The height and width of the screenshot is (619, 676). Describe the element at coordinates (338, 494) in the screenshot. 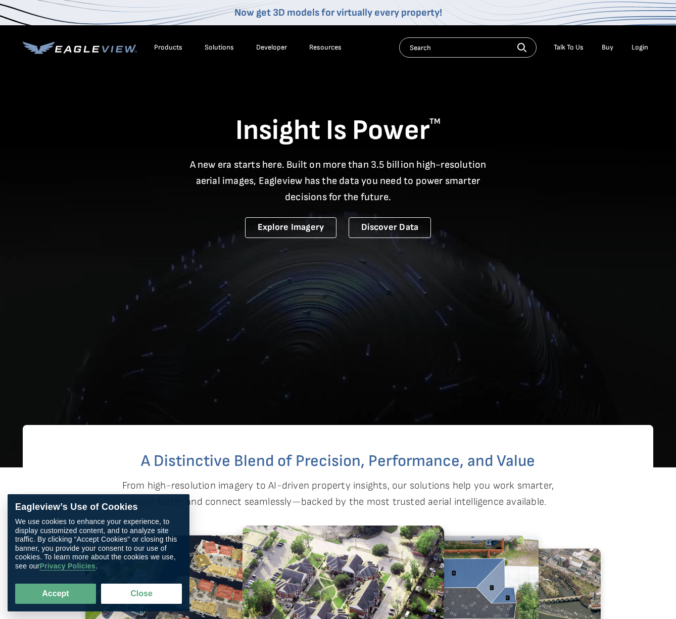

I see `p: From high-resolution imagery to AI-driven property insights, our solutions help you work smarter,...` at that location.